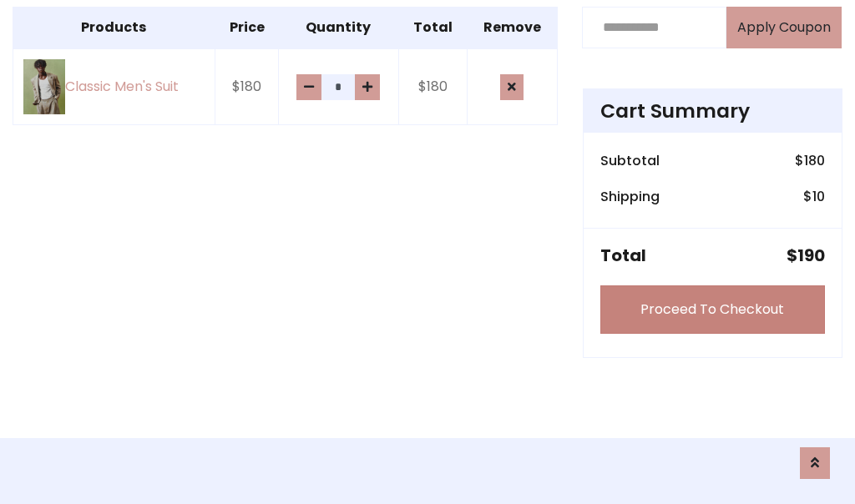  Describe the element at coordinates (114, 27) in the screenshot. I see `th: Products` at that location.